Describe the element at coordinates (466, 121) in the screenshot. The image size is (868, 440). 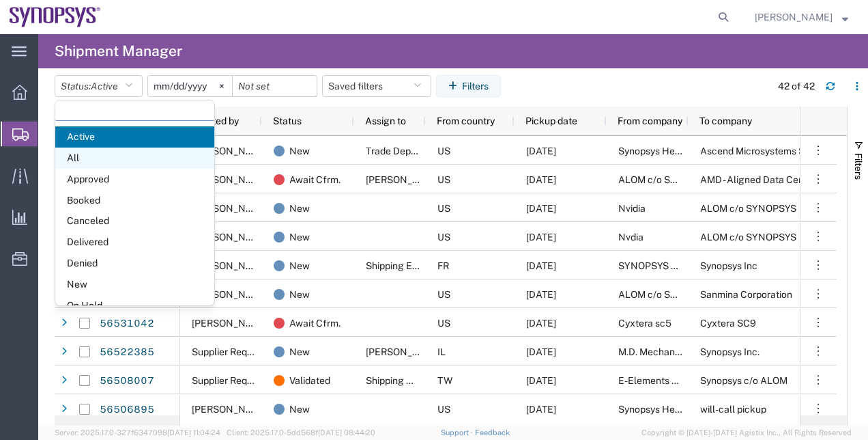
I see `span: From country` at that location.